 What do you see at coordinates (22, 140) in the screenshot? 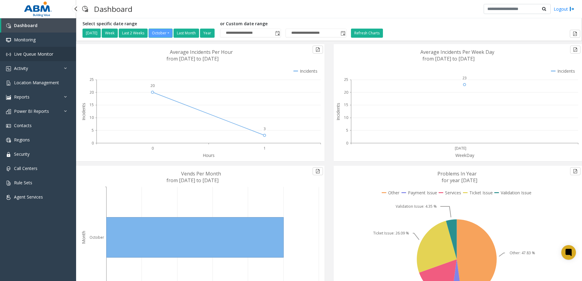
I see `span: Regions` at bounding box center [22, 140].